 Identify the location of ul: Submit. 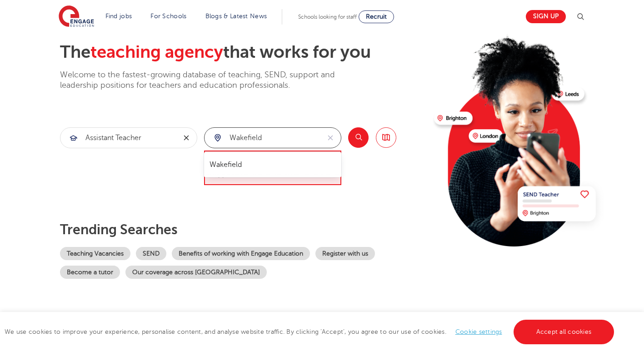
(273, 165).